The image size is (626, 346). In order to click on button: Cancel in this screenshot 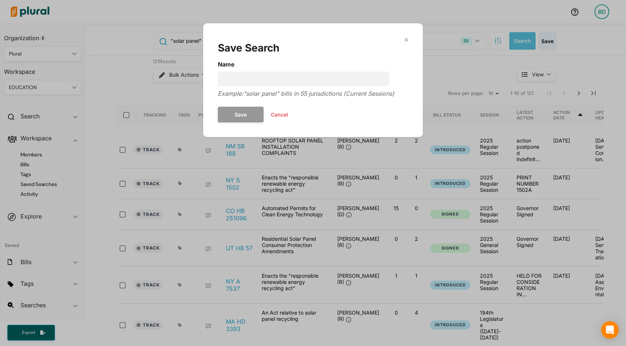, I will do `click(279, 115)`.